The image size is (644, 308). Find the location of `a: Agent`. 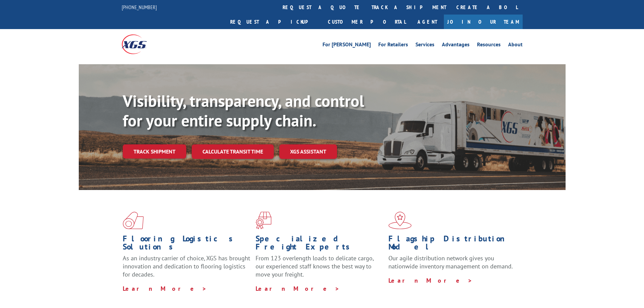

a: Agent is located at coordinates (427, 22).